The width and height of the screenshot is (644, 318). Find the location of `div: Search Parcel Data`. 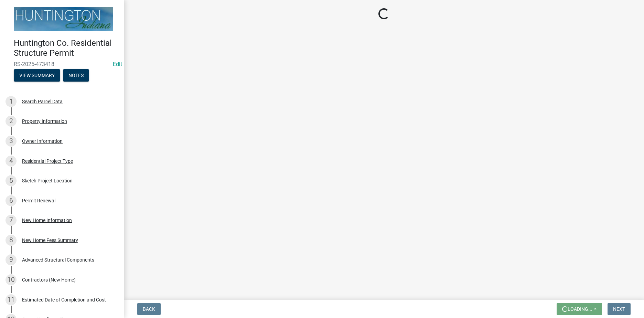

div: Search Parcel Data is located at coordinates (42, 101).